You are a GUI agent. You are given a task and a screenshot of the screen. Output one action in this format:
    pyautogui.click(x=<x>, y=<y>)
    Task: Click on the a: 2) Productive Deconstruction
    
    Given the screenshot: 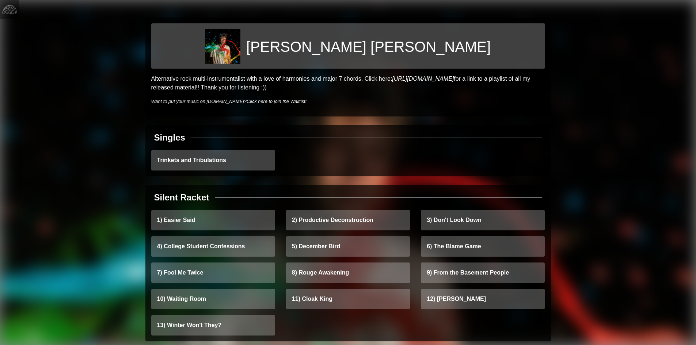 What is the action you would take?
    pyautogui.click(x=348, y=220)
    